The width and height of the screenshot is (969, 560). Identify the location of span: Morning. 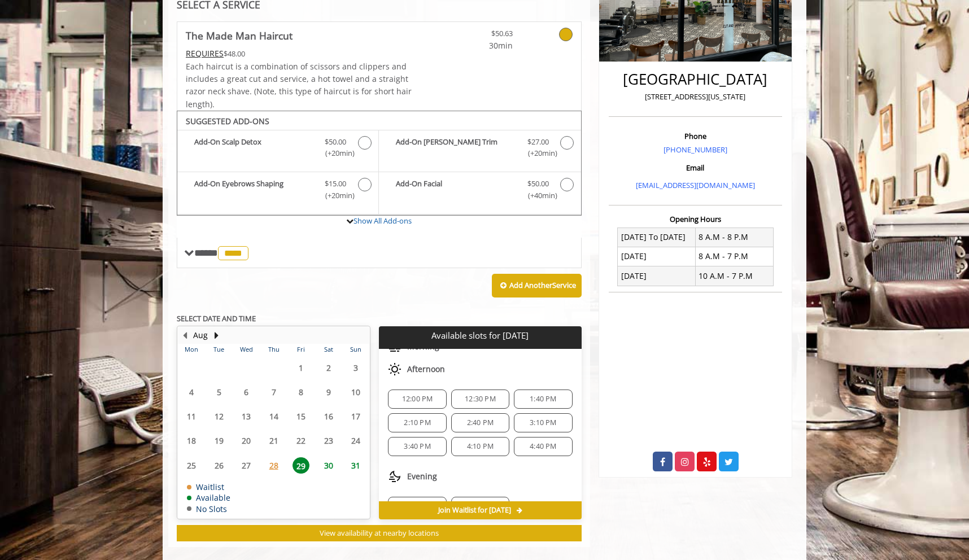
(423, 346).